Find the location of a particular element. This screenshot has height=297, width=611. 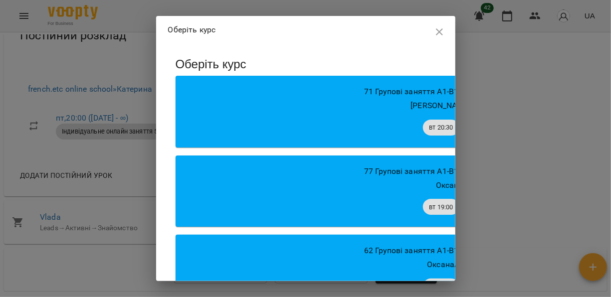

p: 62 Групові заняття А1-В1 Група 62 B1 is located at coordinates (434, 251).